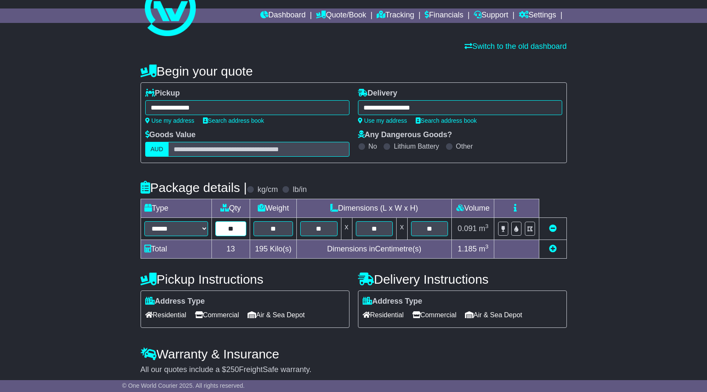 Image resolution: width=707 pixels, height=392 pixels. What do you see at coordinates (467, 249) in the screenshot?
I see `span: 1.185` at bounding box center [467, 249].